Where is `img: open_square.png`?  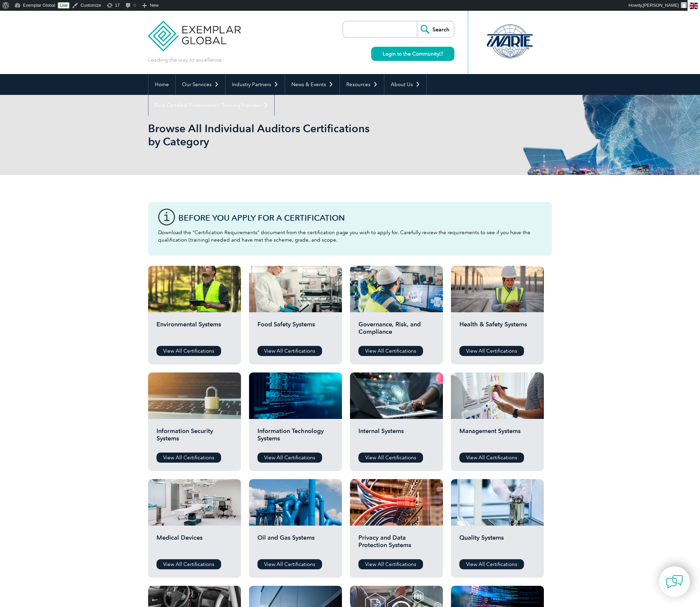 img: open_square.png is located at coordinates (441, 54).